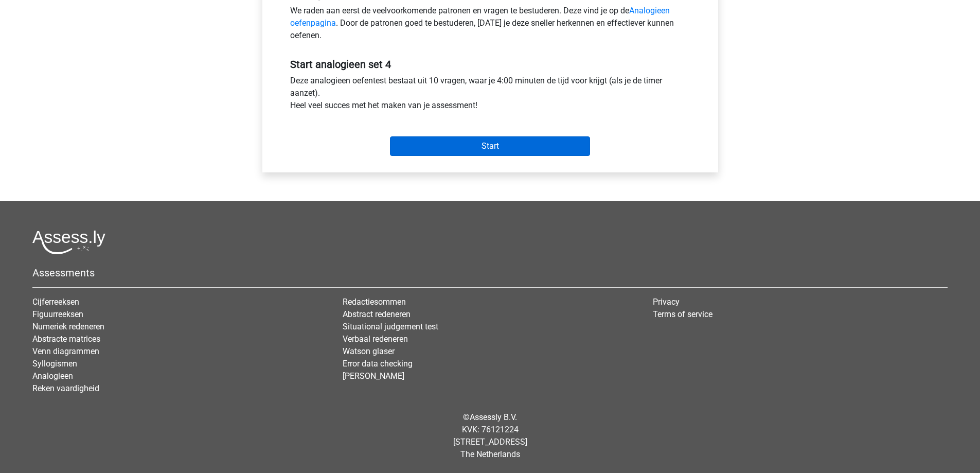 This screenshot has width=980, height=473. Describe the element at coordinates (375, 338) in the screenshot. I see `a: Verbaal redeneren` at that location.